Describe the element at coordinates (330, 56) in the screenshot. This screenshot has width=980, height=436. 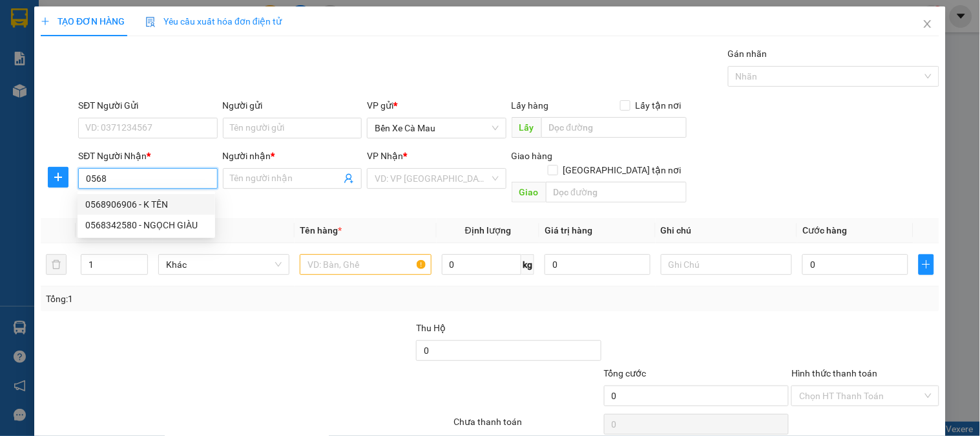
I see `li: Hotline: 02839552959` at that location.